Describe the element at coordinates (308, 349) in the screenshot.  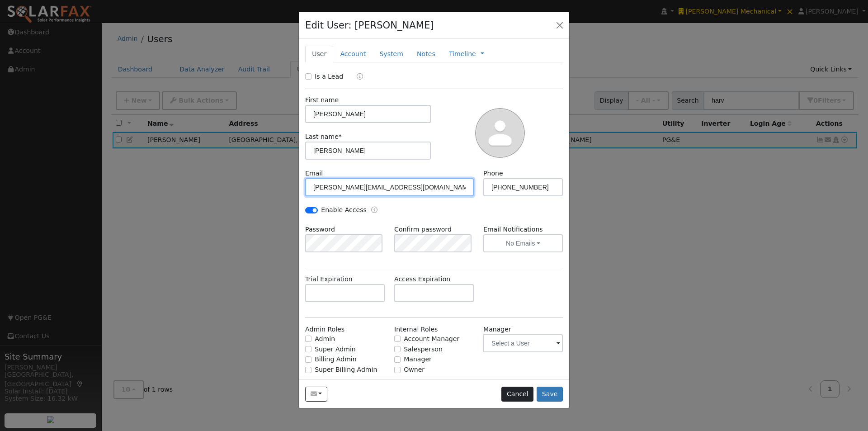
I see `input: Super Admin` at that location.